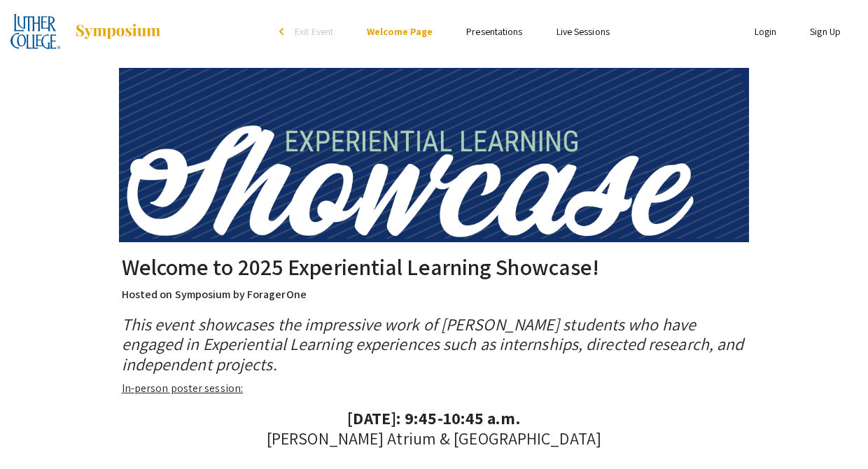 This screenshot has width=868, height=469. I want to click on h2: Welcome to 2025 Experiential Learning Showcase!, so click(434, 267).